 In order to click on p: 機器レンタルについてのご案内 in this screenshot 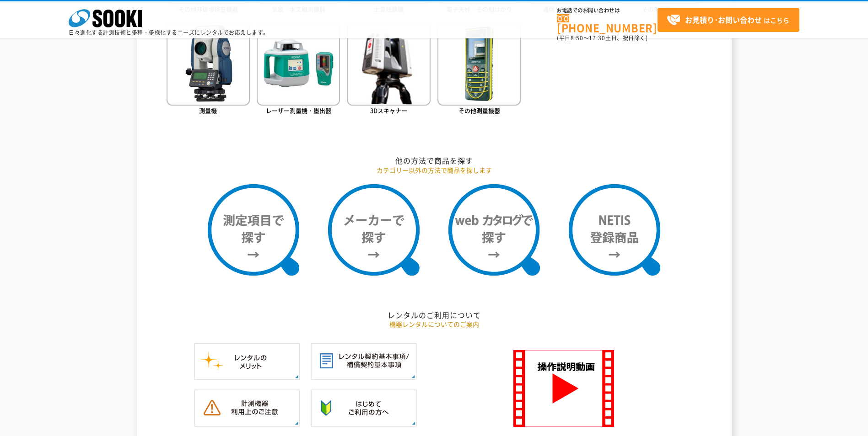, I will do `click(434, 324)`.